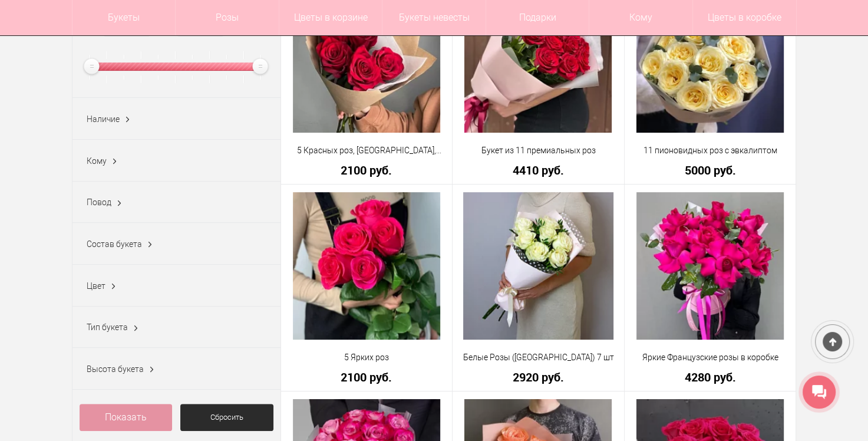  What do you see at coordinates (538, 150) in the screenshot?
I see `span: Букет из 11 премиальных роз` at bounding box center [538, 150].